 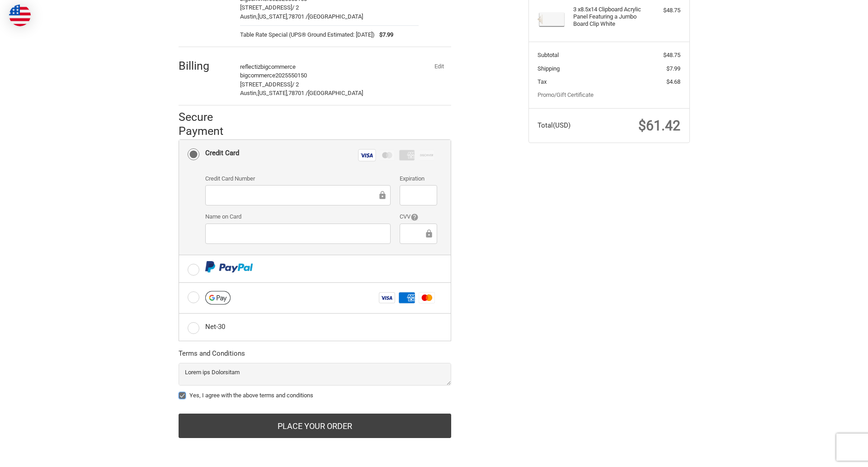 I want to click on span: Shipping, so click(x=549, y=68).